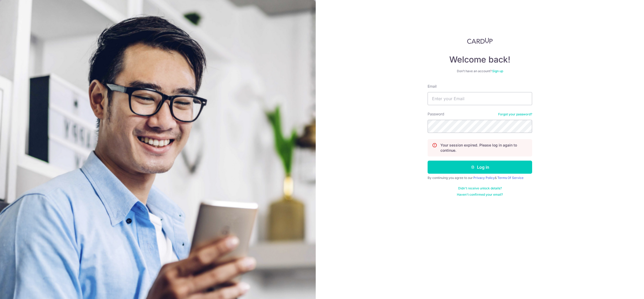 The width and height of the screenshot is (644, 299). What do you see at coordinates (432, 86) in the screenshot?
I see `label: Email` at bounding box center [432, 86].